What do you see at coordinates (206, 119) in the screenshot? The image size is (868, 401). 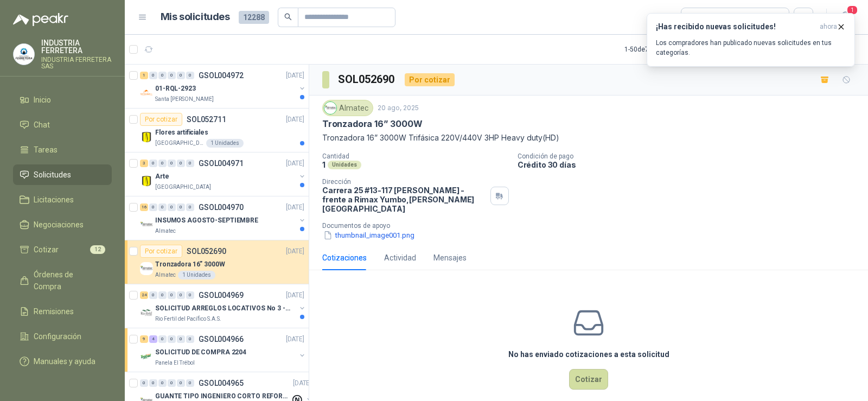 I see `p: SOL052711` at bounding box center [206, 119].